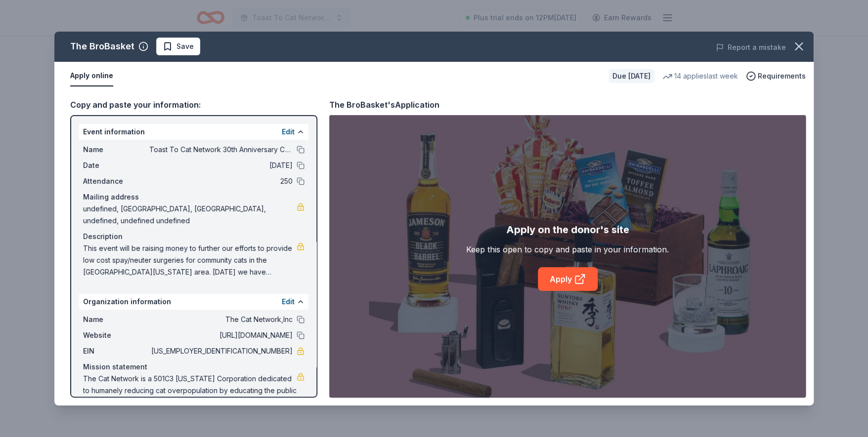 The width and height of the screenshot is (868, 437). Describe the element at coordinates (221, 319) in the screenshot. I see `span: The Cat Network,Inc` at that location.